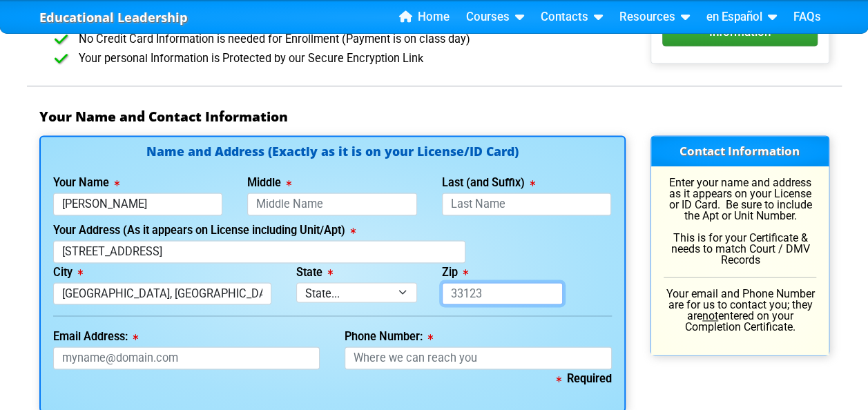  What do you see at coordinates (434, 116) in the screenshot?
I see `h3: Your Name and Contact Information` at bounding box center [434, 116].